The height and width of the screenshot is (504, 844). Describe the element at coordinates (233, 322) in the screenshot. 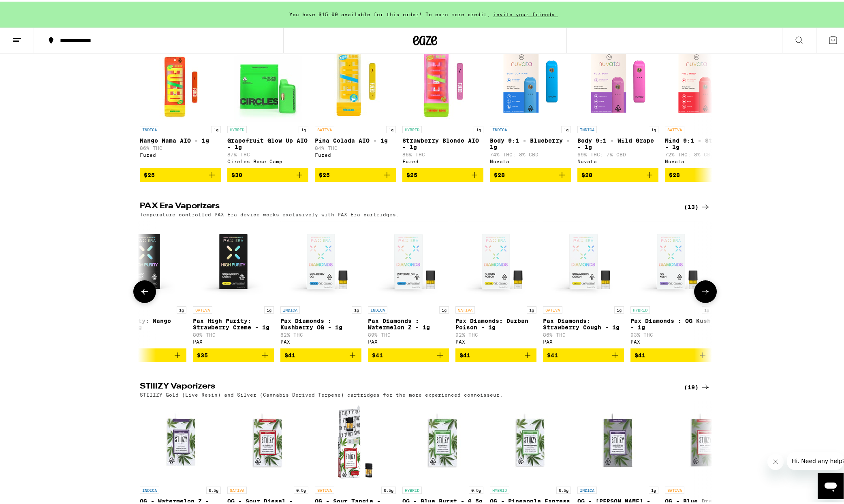

I see `p: Pax High Purity: Strawberry Creme - 1g` at that location.